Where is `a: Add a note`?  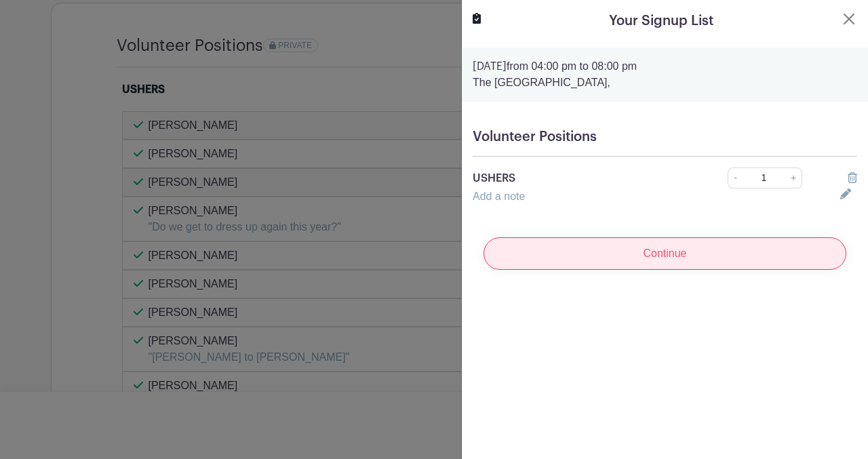
a: Add a note is located at coordinates (498, 196).